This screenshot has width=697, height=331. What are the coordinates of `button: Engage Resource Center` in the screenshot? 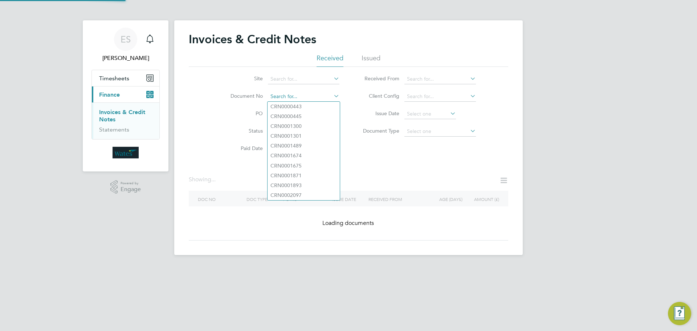 It's located at (680, 313).